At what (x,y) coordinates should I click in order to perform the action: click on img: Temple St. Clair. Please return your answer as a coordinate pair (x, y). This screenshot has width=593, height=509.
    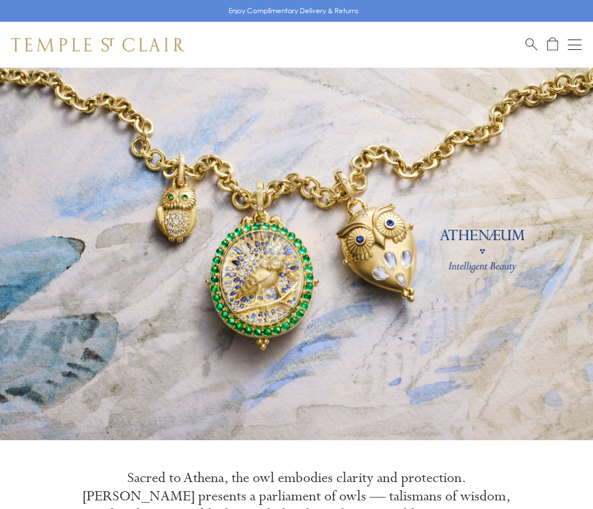
    Looking at the image, I should click on (98, 45).